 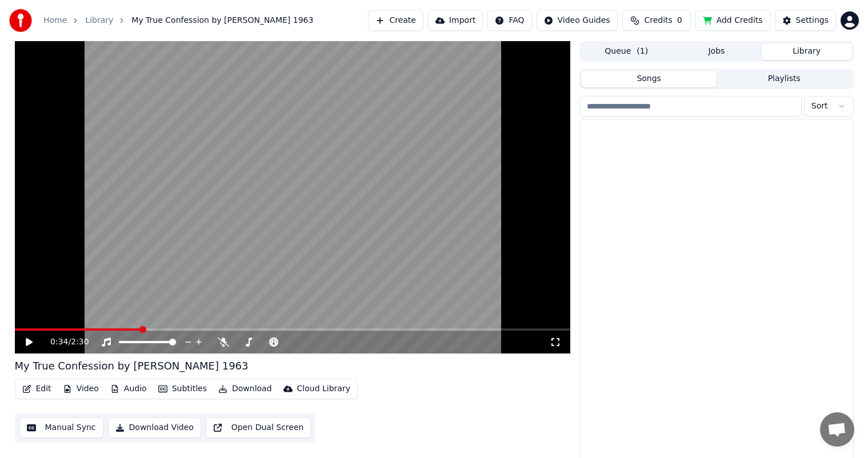 What do you see at coordinates (819, 106) in the screenshot?
I see `span: Sort` at bounding box center [819, 106].